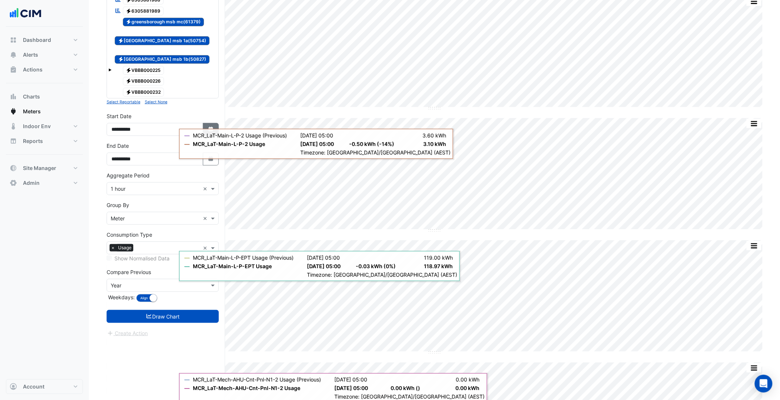 This screenshot has height=400, width=780. I want to click on label: Compare Previous, so click(129, 272).